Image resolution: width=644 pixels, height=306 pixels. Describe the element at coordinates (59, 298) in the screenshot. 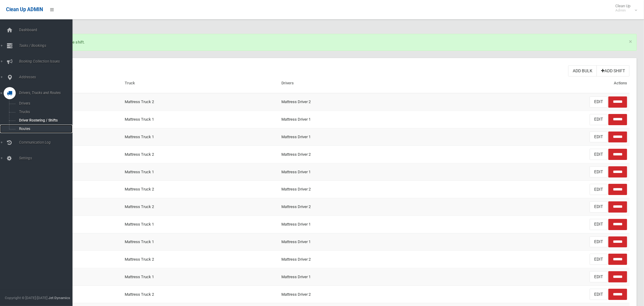

I see `strong: Jet Dynamics` at that location.